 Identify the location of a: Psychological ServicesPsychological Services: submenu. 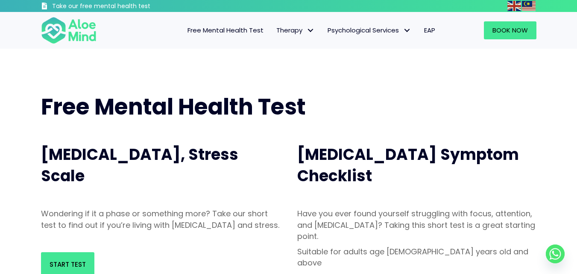
(369, 30).